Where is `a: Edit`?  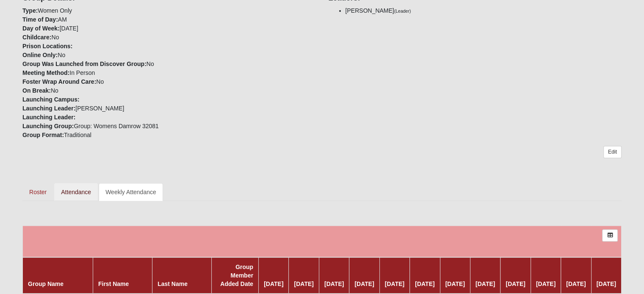
a: Edit is located at coordinates (612, 152).